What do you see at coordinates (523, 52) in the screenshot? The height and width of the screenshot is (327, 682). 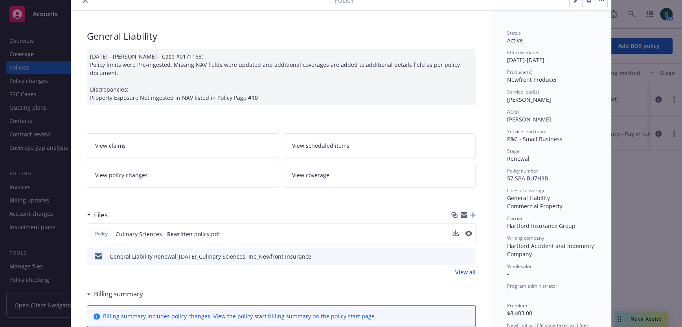 I see `span: Effective dates` at bounding box center [523, 52].